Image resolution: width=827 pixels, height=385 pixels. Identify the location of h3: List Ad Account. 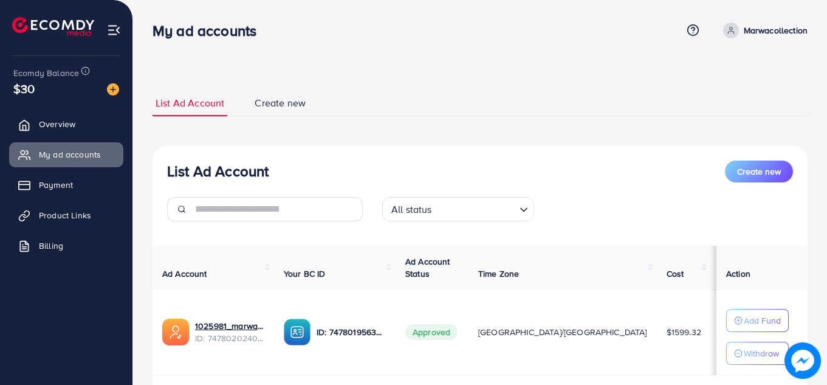
(218, 171).